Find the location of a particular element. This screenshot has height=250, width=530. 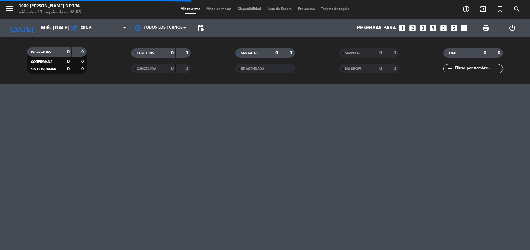

i: add_box is located at coordinates (464, 28).